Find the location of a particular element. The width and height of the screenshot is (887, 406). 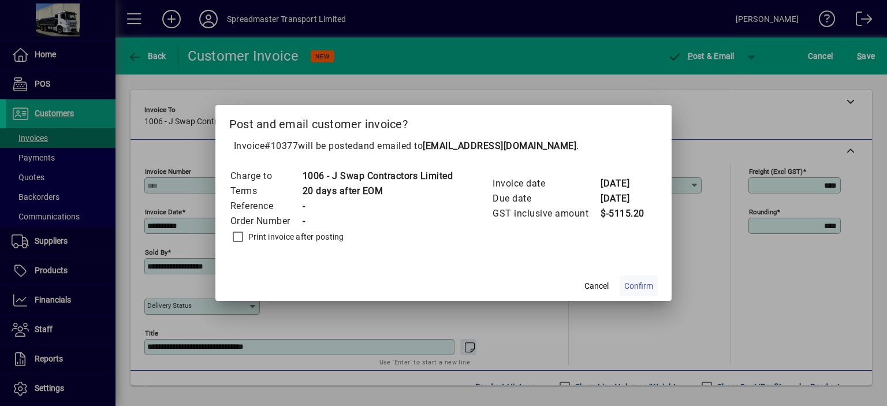

h2: Post and email customer invoice? is located at coordinates (443, 122).